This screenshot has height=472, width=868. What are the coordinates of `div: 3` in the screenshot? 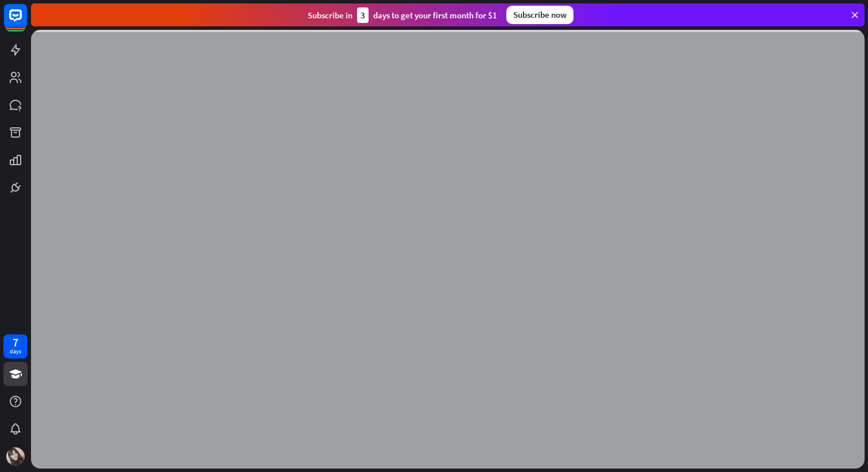 It's located at (363, 15).